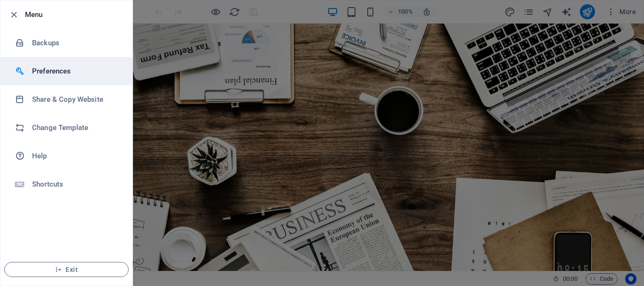 The height and width of the screenshot is (286, 644). Describe the element at coordinates (76, 185) in the screenshot. I see `h6: Shortcuts` at that location.